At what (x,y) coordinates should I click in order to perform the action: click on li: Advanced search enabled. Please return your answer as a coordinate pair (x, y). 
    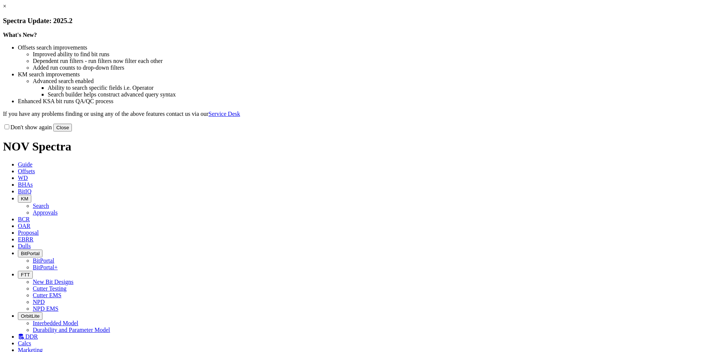
    Looking at the image, I should click on (372, 81).